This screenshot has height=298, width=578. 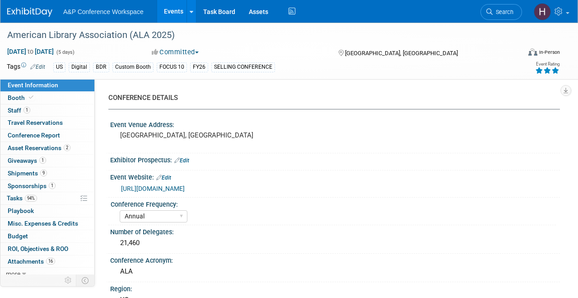 What do you see at coordinates (31, 97) in the screenshot?
I see `i: Booth reservation complete` at bounding box center [31, 97].